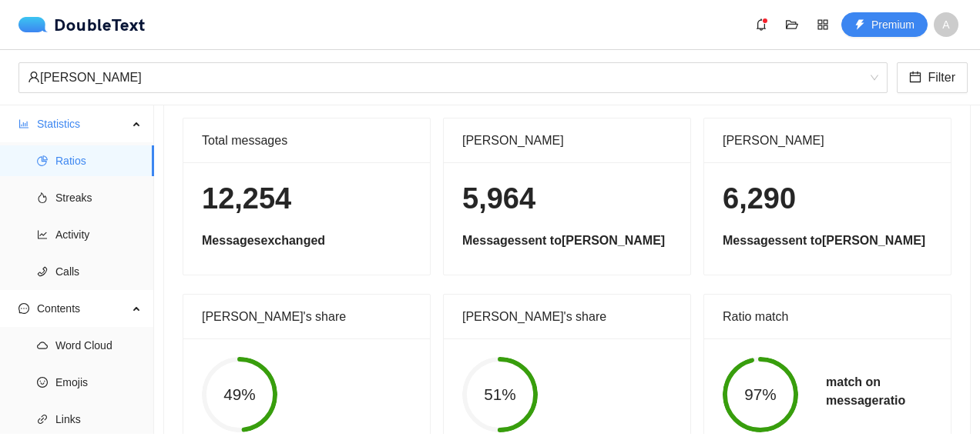  What do you see at coordinates (82, 25) in the screenshot?
I see `a: logoDoubleText` at bounding box center [82, 25].